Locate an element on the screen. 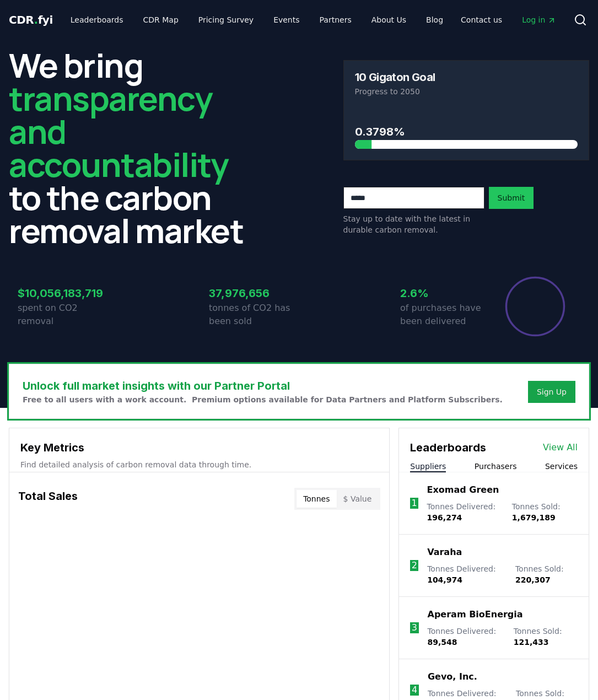 This screenshot has height=700, width=598. a: Pricing Survey is located at coordinates (226, 20).